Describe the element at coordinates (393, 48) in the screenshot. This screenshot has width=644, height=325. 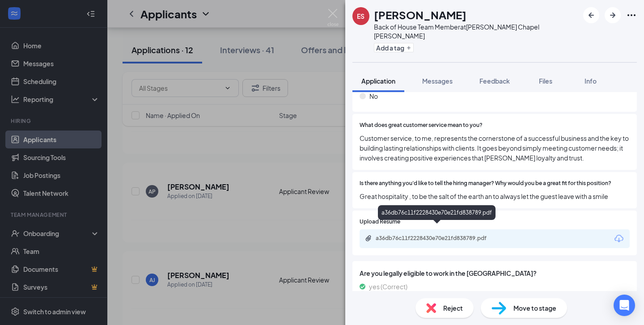
I see `button: PlusAdd a tag` at that location.